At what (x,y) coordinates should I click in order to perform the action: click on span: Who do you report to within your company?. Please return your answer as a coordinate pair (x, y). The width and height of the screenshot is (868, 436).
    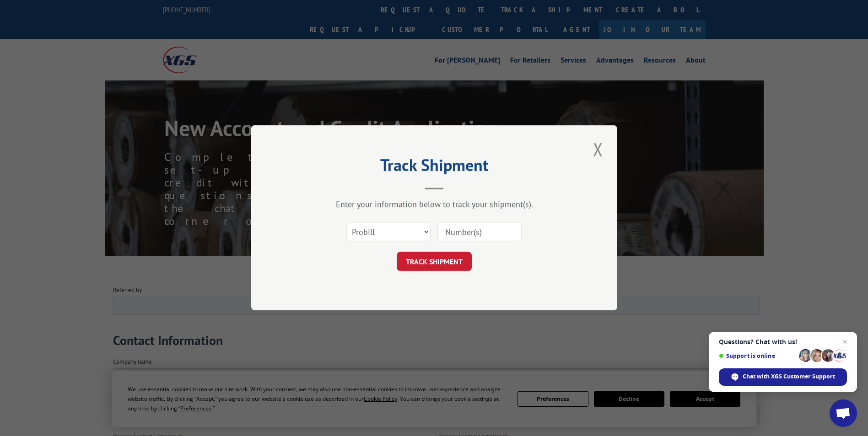
    Looking at the image, I should click on (380, 188).